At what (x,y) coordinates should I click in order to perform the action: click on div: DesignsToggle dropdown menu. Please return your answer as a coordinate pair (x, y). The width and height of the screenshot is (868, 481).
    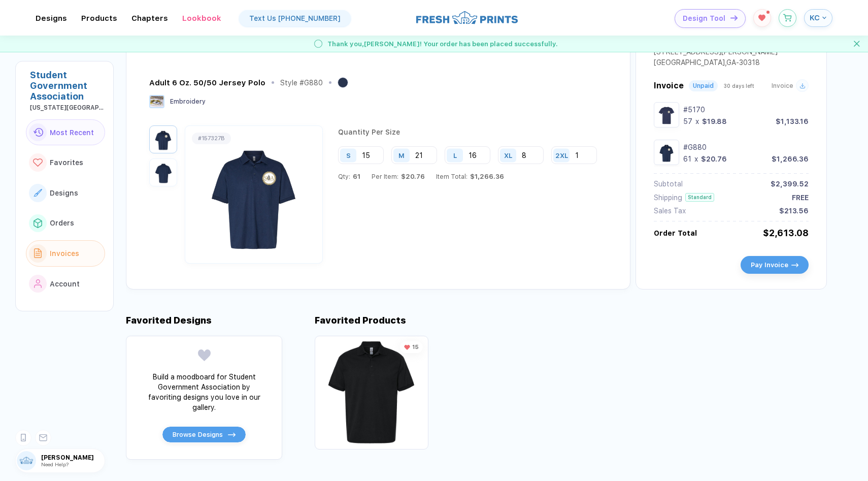
    Looking at the image, I should click on (51, 18).